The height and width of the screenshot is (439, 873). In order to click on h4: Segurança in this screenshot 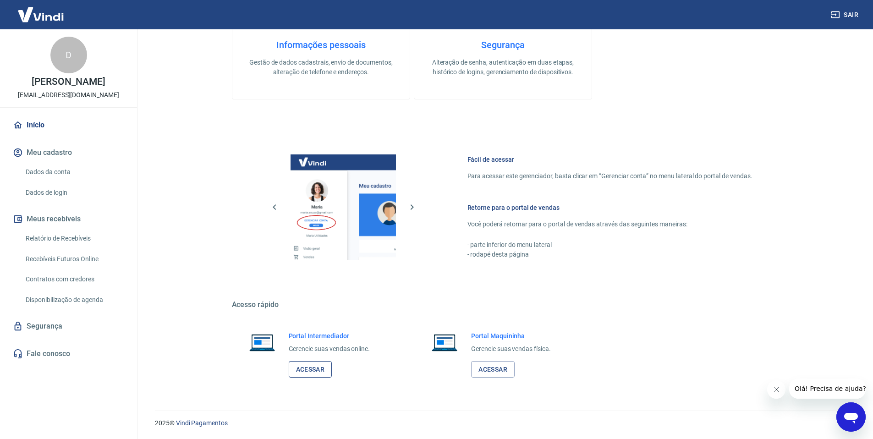, I will do `click(503, 45)`.